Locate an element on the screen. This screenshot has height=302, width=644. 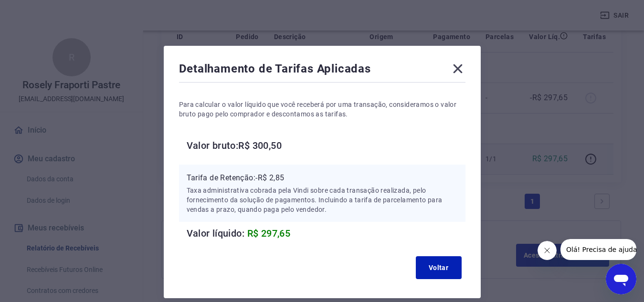
h6: Valor bruto: R$ 300,50 is located at coordinates (326, 145).